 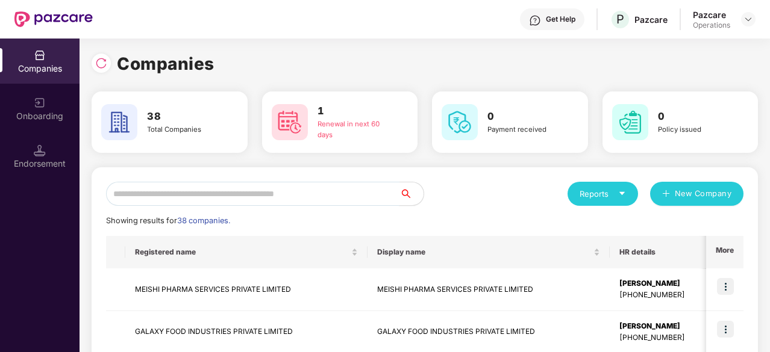 I want to click on img: svg+xml;base64,PHN2ZyBpZD0iUmVsb2FkLTMyeDMyIiB4bWxucz0iaHR0cDovL3d3dy53My5vcmcvMjAwMC9zdmciIHdpZH..., so click(x=101, y=63).